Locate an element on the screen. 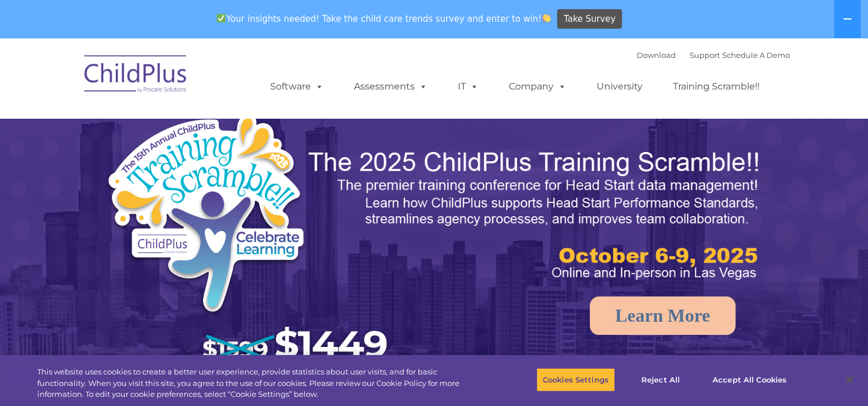 The width and height of the screenshot is (868, 406). a: Take Survey is located at coordinates (589, 19).